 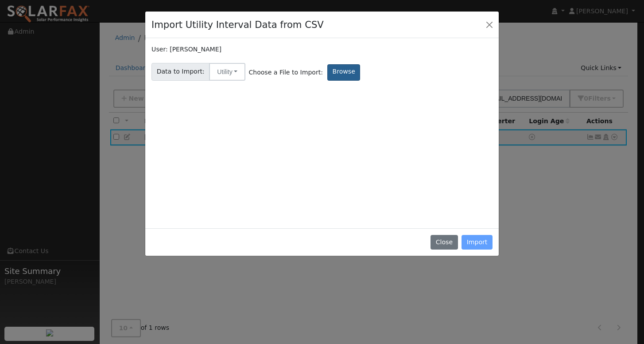 I want to click on span: Choose a File to Import:, so click(x=285, y=72).